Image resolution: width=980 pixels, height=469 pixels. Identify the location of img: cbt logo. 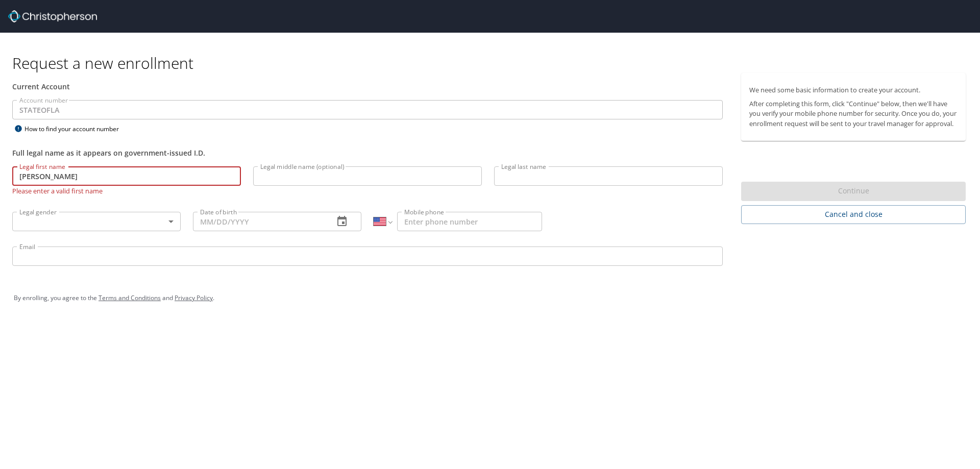
(53, 16).